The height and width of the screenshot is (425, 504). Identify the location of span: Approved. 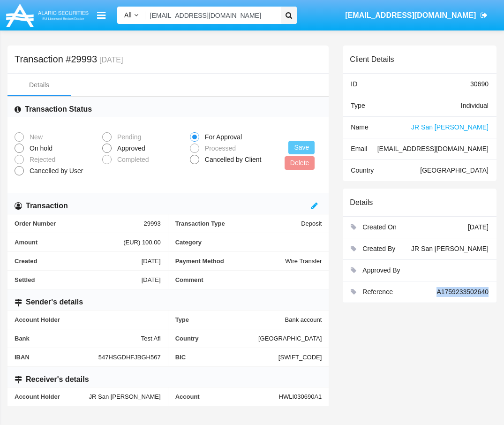
(130, 148).